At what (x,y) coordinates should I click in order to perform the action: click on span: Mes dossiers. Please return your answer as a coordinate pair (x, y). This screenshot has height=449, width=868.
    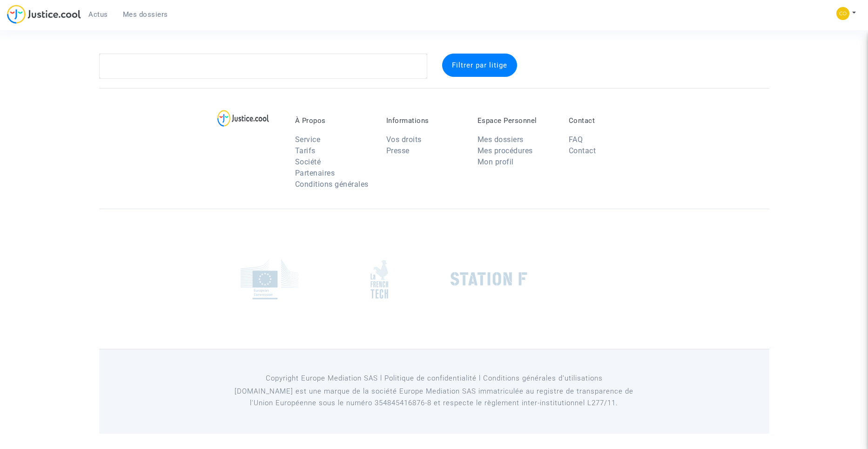
    Looking at the image, I should click on (145, 15).